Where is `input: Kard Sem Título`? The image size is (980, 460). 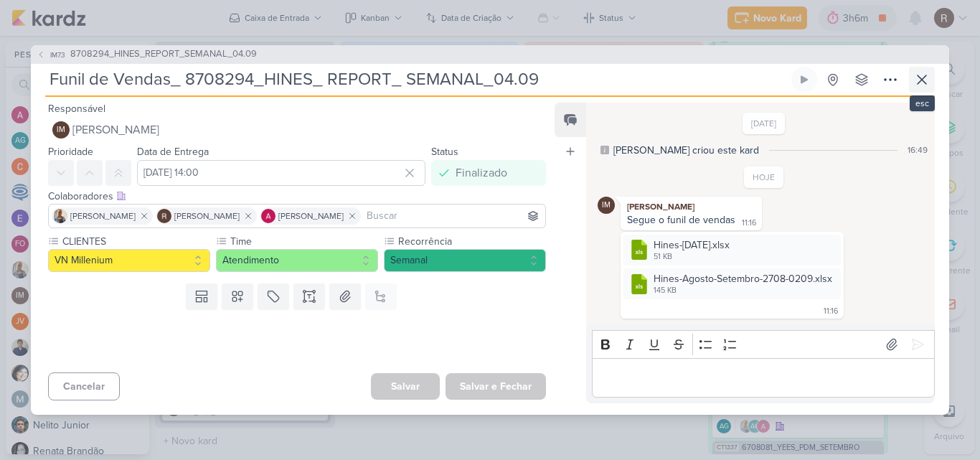 input: Kard Sem Título is located at coordinates (416, 79).